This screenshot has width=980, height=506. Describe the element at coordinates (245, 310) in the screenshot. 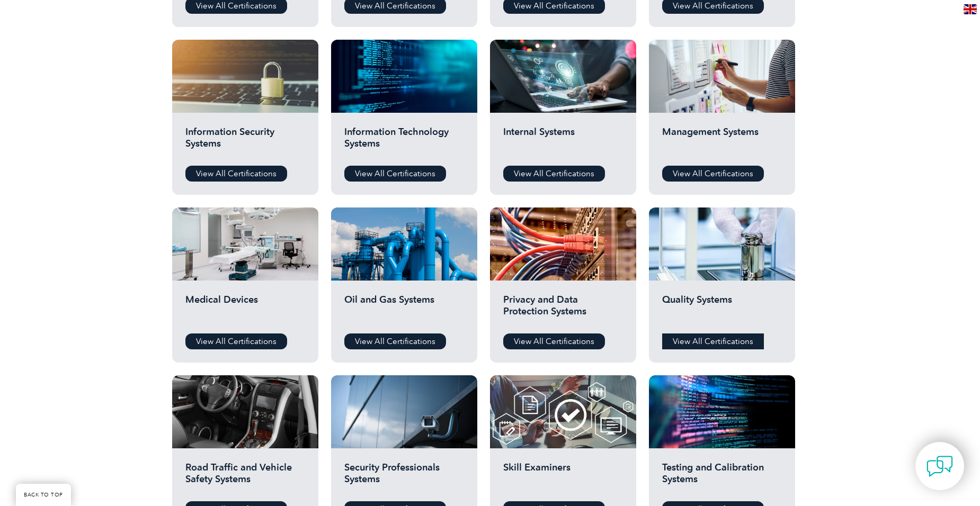

I see `h2: Medical Devices` at that location.